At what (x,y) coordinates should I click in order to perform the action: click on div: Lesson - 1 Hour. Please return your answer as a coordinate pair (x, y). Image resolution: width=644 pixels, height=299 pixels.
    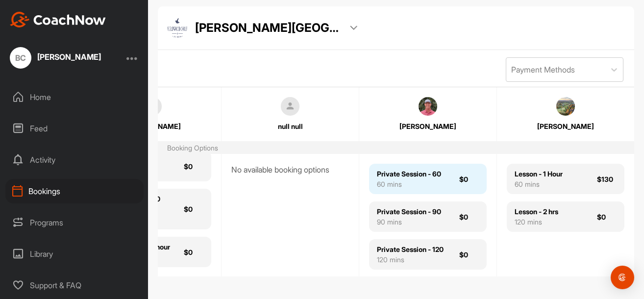
    Looking at the image, I should click on (538, 174).